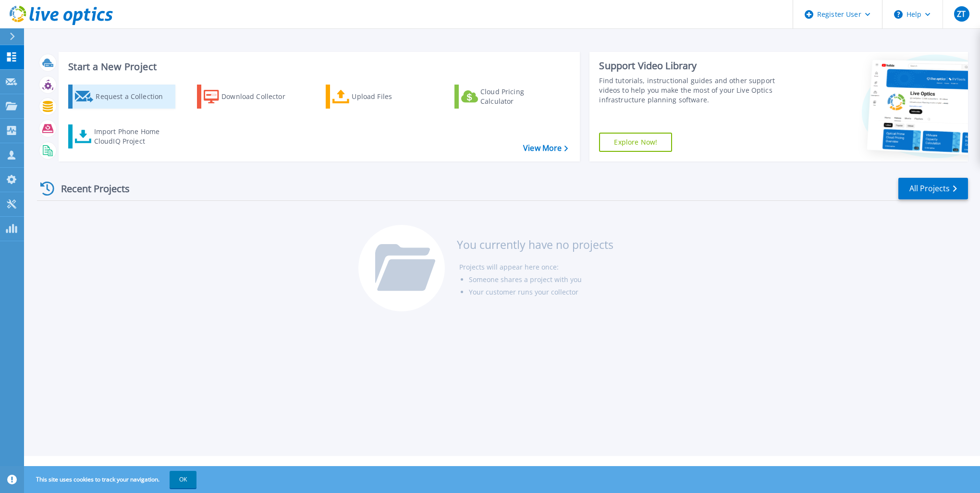  I want to click on li: Your customer runs your collector, so click(541, 292).